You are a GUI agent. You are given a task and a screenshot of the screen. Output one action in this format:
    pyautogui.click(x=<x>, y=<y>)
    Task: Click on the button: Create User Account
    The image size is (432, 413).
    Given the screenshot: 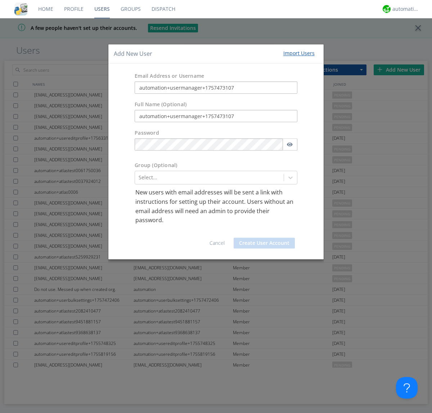 What is the action you would take?
    pyautogui.click(x=265, y=243)
    